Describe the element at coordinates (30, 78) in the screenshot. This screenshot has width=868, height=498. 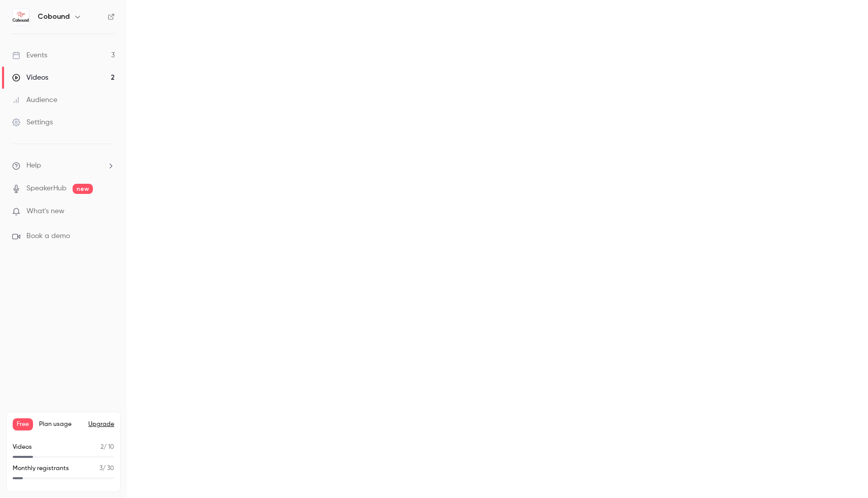
I see `div: Videos` at that location.